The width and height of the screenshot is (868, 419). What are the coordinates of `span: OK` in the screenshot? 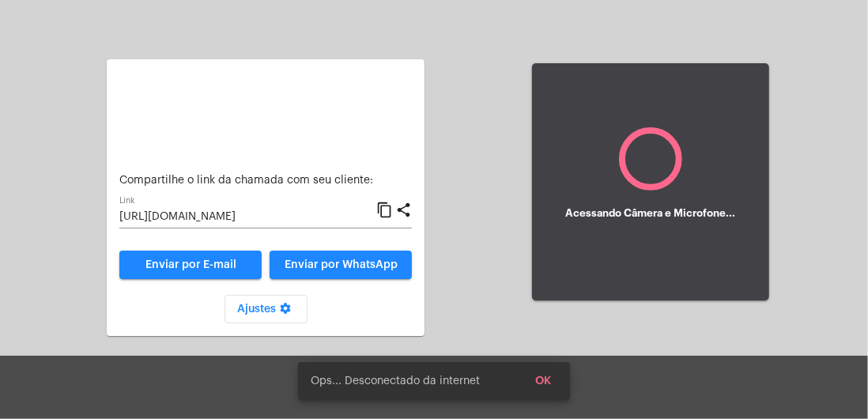 It's located at (543, 381).